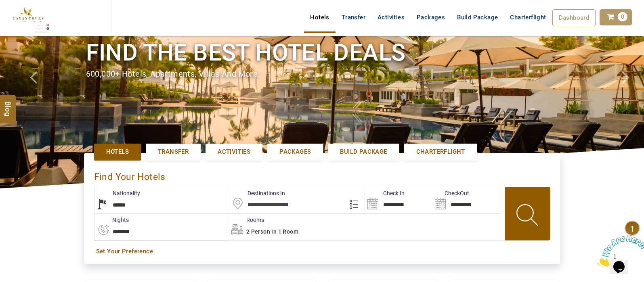 This screenshot has height=282, width=644. I want to click on div: CloseChat attention grabber, so click(25, 19).